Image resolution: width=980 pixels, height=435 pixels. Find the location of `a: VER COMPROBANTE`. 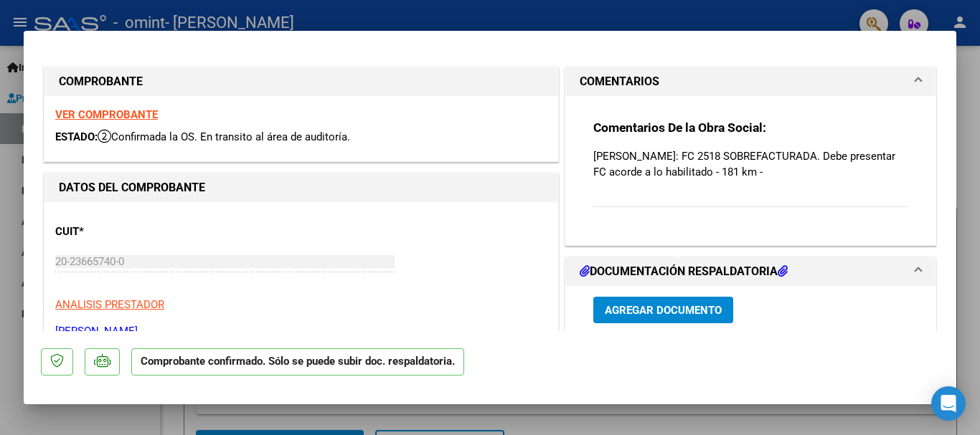

a: VER COMPROBANTE is located at coordinates (106, 115).